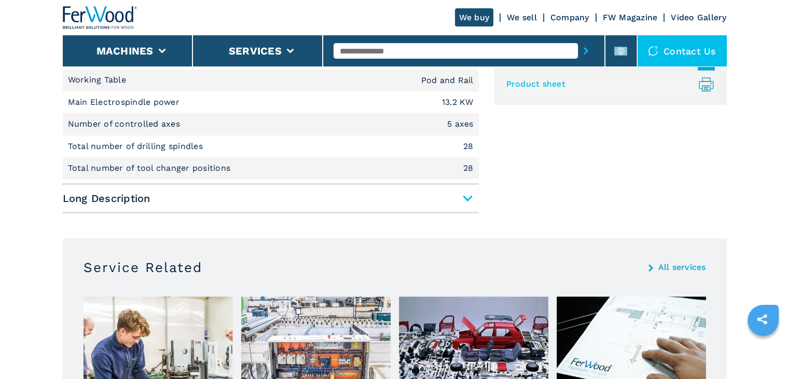 The height and width of the screenshot is (379, 789). Describe the element at coordinates (682, 51) in the screenshot. I see `div: Contact us` at that location.